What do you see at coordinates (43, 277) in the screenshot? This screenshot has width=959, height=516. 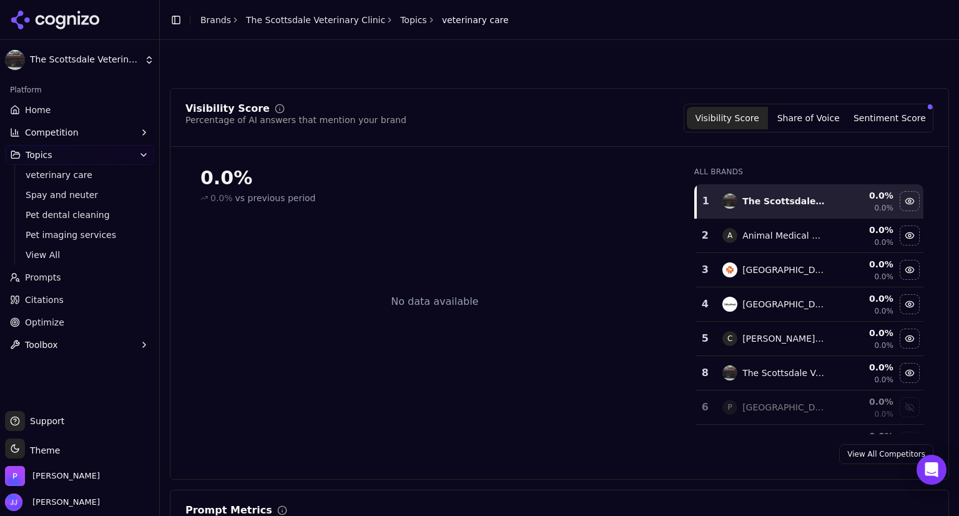 I see `span: Prompts` at bounding box center [43, 277].